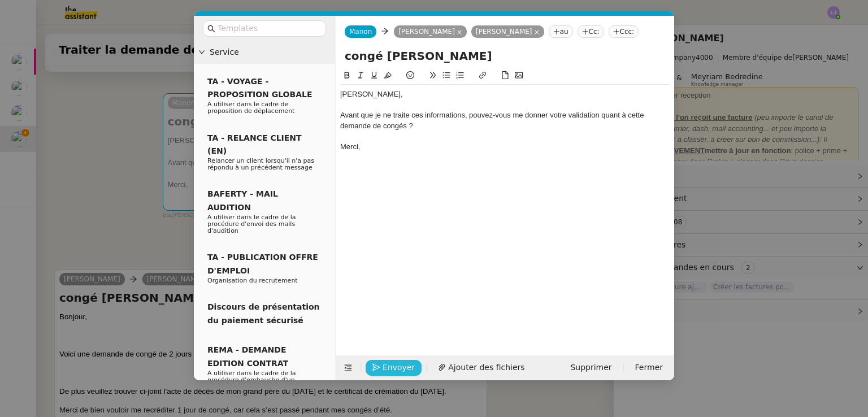 This screenshot has width=868, height=417. I want to click on input: Subject, so click(505, 56).